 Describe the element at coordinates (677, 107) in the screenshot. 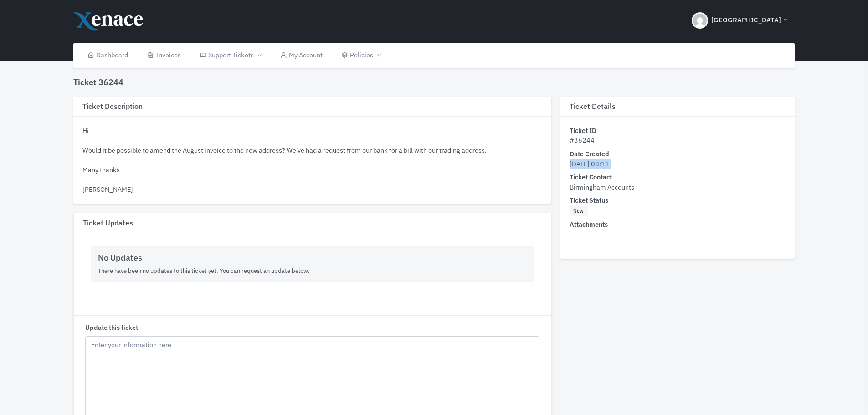

I see `h3: Ticket Details` at that location.